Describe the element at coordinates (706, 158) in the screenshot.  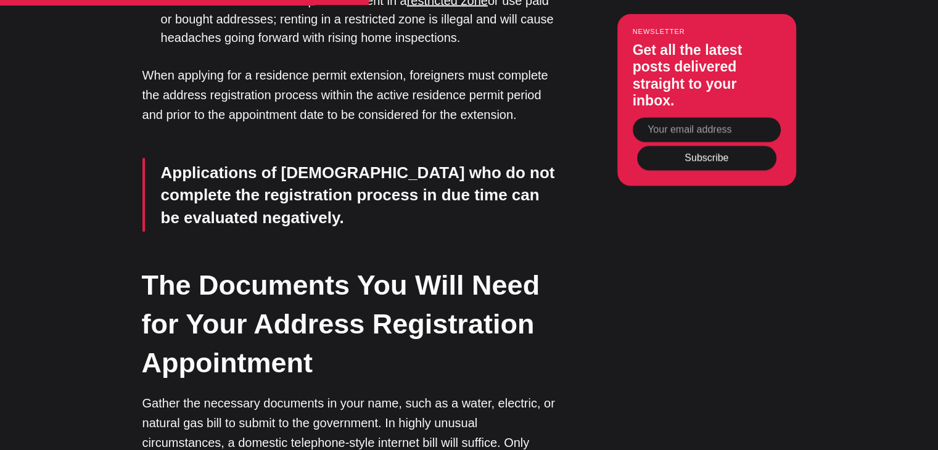
I see `button: Subscribe` at that location.